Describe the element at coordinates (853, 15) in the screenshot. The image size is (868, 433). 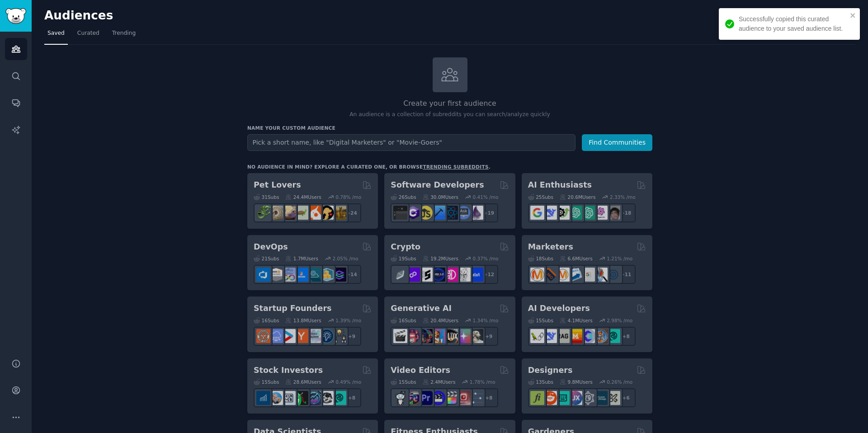
I see `button: close` at that location.